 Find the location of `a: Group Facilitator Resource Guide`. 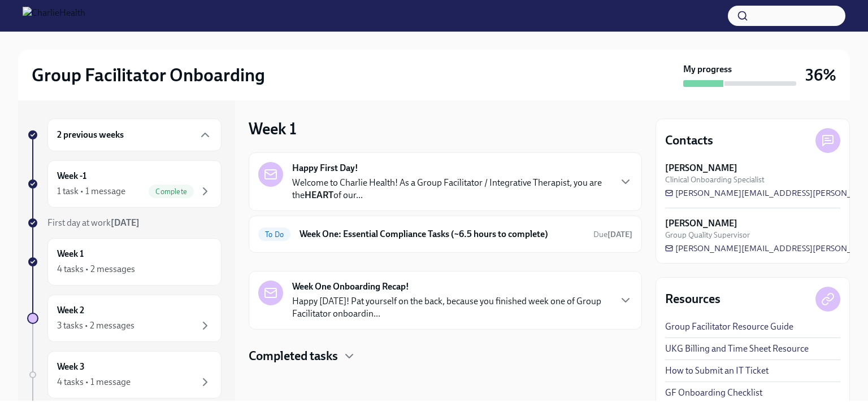

a: Group Facilitator Resource Guide is located at coordinates (729, 327).